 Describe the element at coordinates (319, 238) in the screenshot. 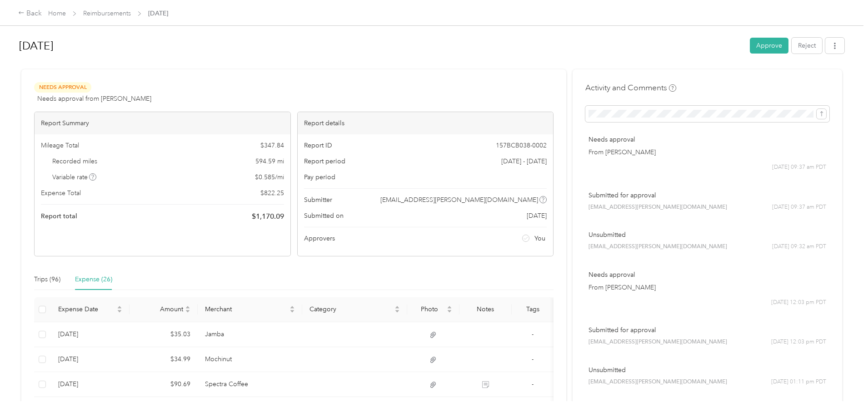

I see `span: Approvers` at that location.